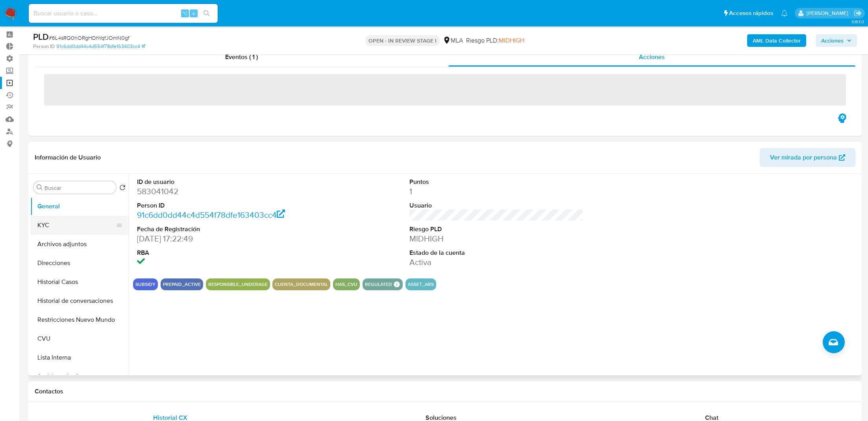  What do you see at coordinates (224, 205) in the screenshot?
I see `dt: Person ID` at bounding box center [224, 205].